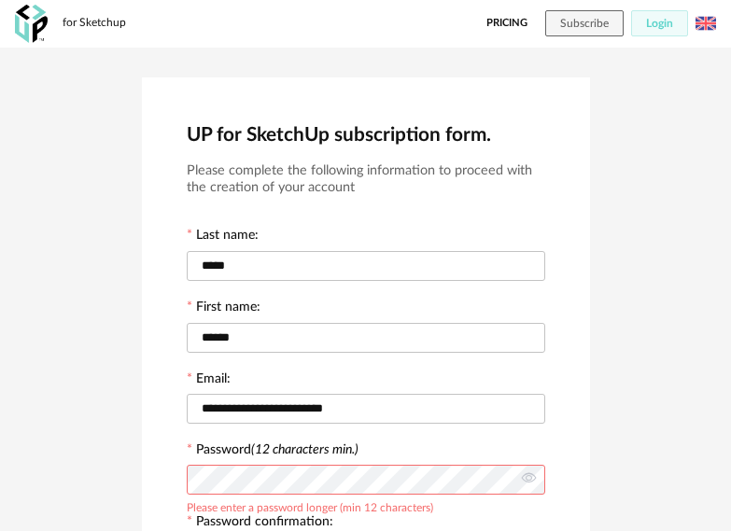 This screenshot has width=731, height=531. I want to click on img: us, so click(706, 23).